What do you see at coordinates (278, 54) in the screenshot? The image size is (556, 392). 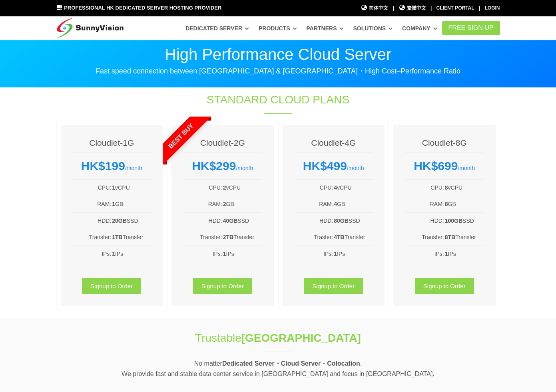 I see `p: High Performance Cloud Server` at bounding box center [278, 54].